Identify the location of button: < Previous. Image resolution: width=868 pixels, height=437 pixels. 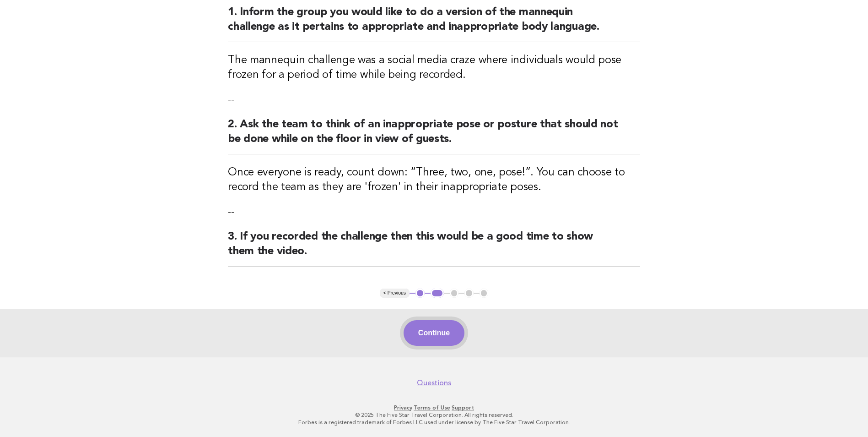
(395, 293).